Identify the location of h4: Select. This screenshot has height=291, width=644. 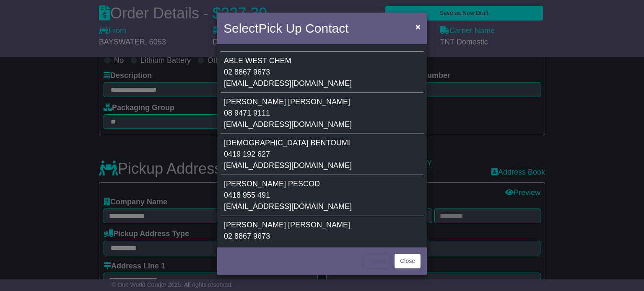
(286, 28).